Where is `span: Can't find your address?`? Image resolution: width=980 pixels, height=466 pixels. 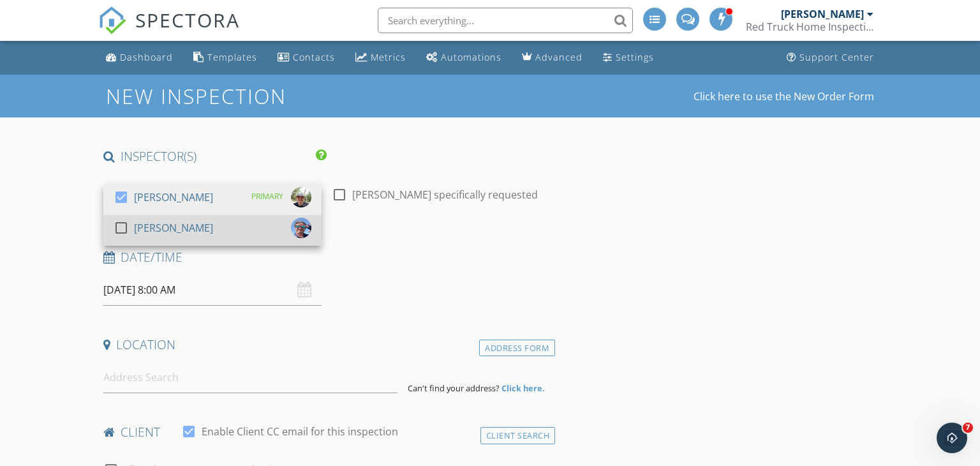 span: Can't find your address? is located at coordinates (453, 388).